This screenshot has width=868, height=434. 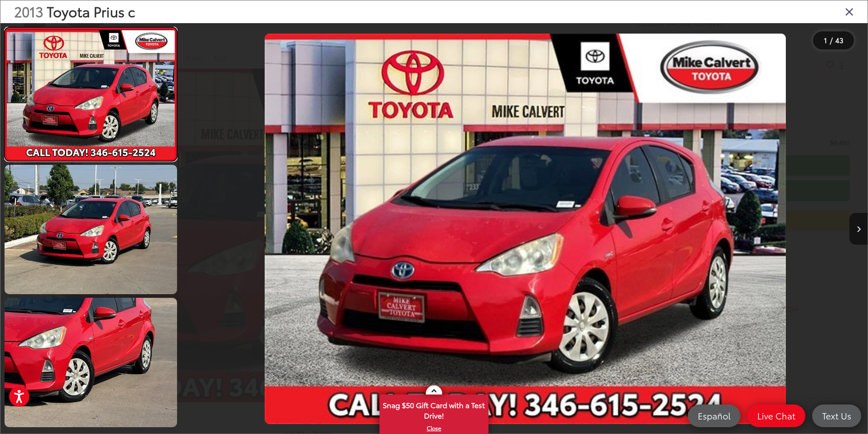 I want to click on span: 2013, so click(x=29, y=11).